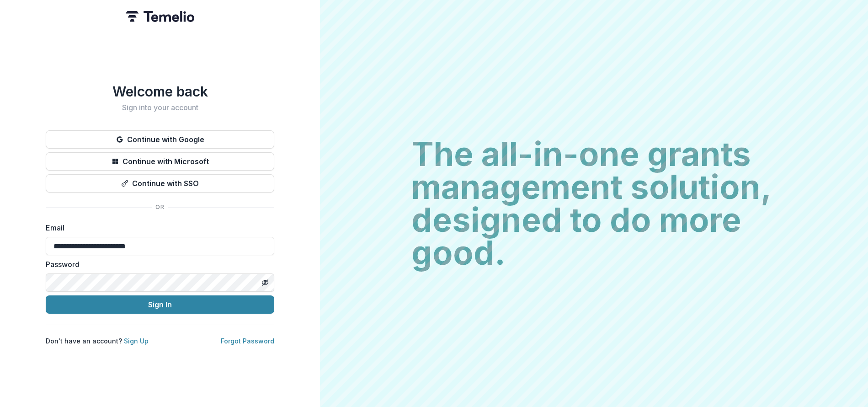  What do you see at coordinates (160, 183) in the screenshot?
I see `button: Continue with SSO` at bounding box center [160, 183].